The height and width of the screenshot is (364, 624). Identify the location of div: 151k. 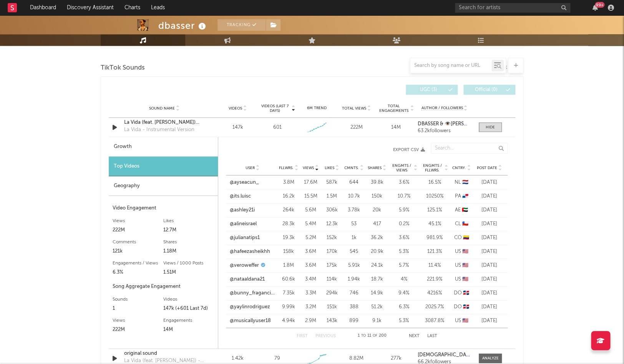
(332, 306).